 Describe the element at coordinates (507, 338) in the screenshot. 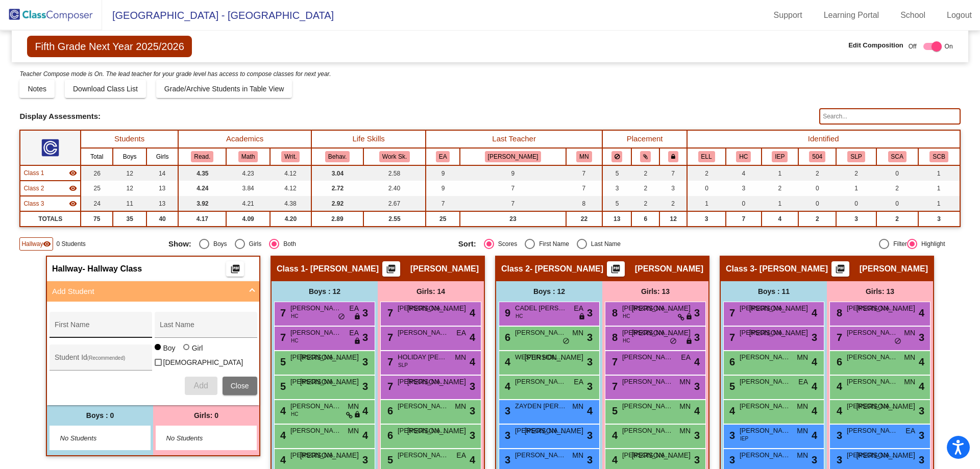

I see `span: 6` at that location.